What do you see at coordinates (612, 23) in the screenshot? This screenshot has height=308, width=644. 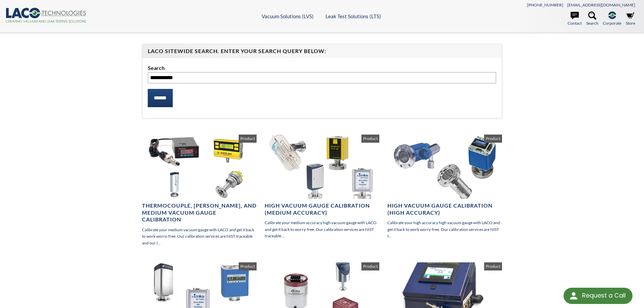 I see `span: Corporate` at bounding box center [612, 23].